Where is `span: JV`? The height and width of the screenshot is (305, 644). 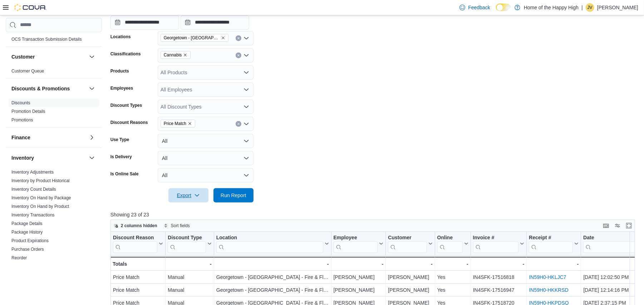 span: JV is located at coordinates (590, 7).